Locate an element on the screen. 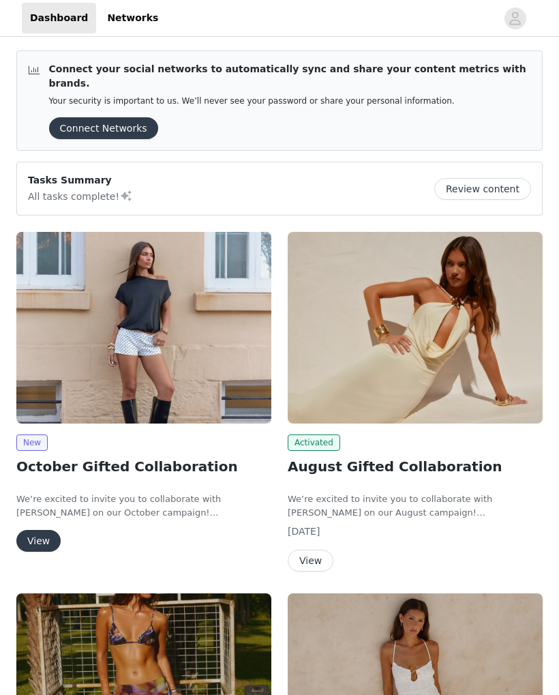 The image size is (559, 695). div: avatar is located at coordinates (515, 18).